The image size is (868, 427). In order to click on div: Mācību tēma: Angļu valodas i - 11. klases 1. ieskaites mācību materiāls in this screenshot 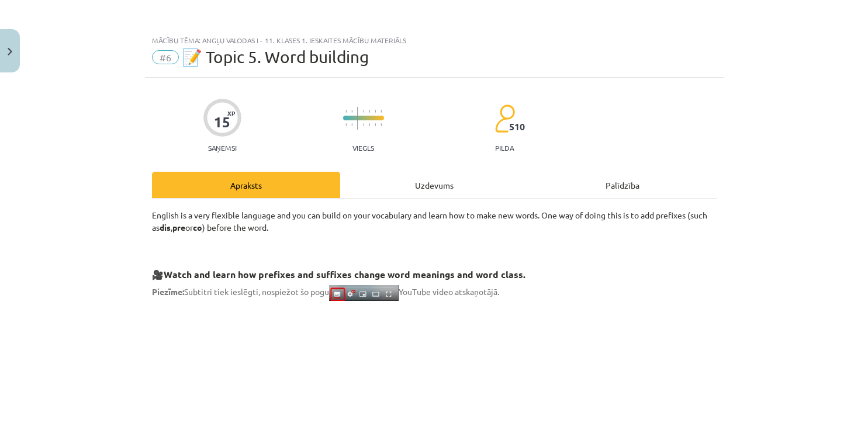, I will do `click(434, 40)`.